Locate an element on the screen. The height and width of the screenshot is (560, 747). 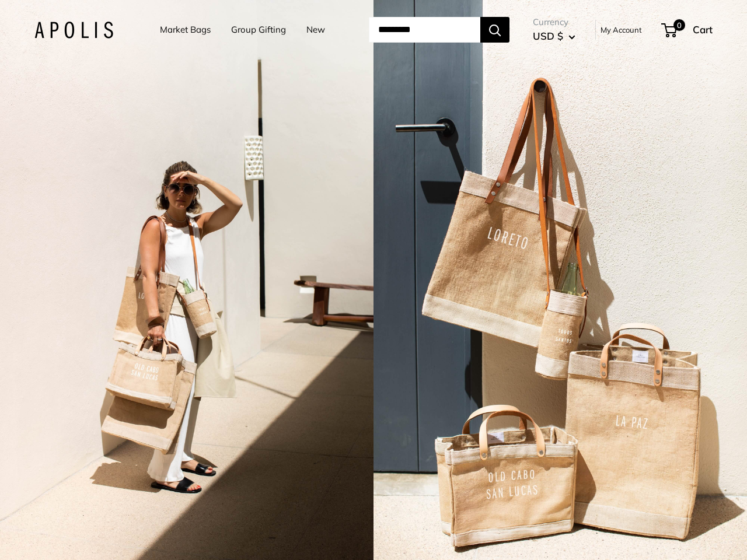
img: Apolis is located at coordinates (73, 30).